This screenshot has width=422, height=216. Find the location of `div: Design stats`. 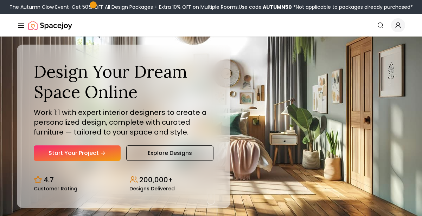

div: Design stats is located at coordinates (123, 180).